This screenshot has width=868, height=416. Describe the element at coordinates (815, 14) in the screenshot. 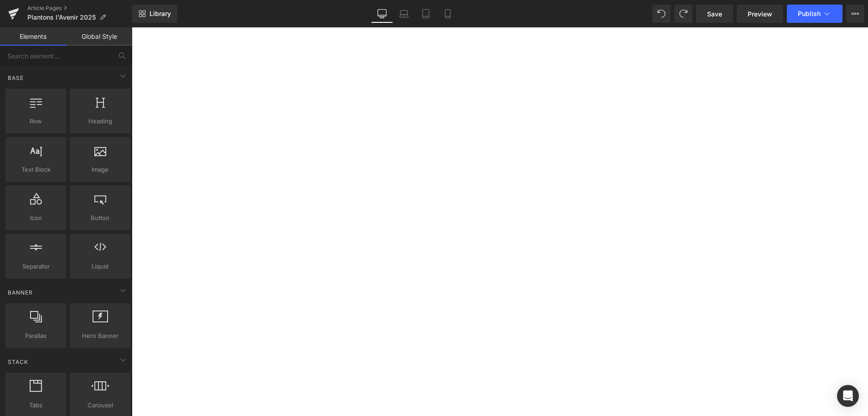

I see `button: Publish` at that location.